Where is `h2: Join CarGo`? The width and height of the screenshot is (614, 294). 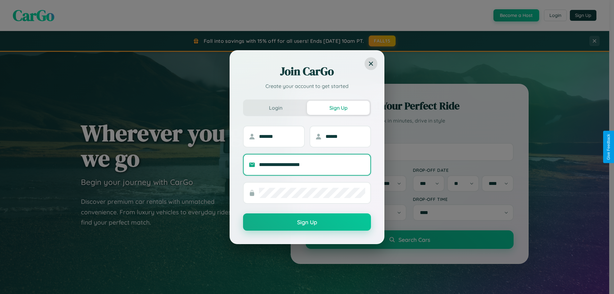
h2: Join CarGo is located at coordinates (307, 71).